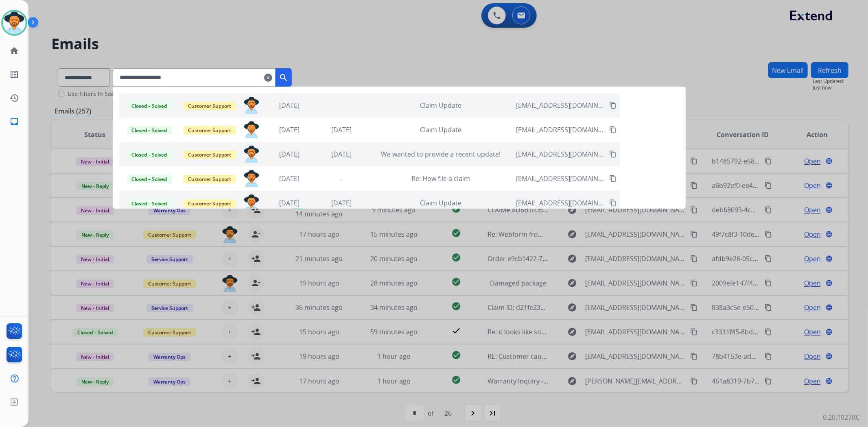  What do you see at coordinates (841, 417) in the screenshot?
I see `p: 0.20.1027RC` at bounding box center [841, 417].